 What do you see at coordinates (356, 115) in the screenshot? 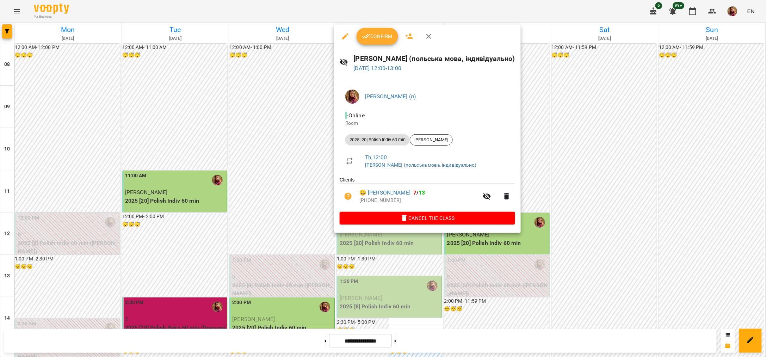
I see `span: - Online` at bounding box center [356, 115].